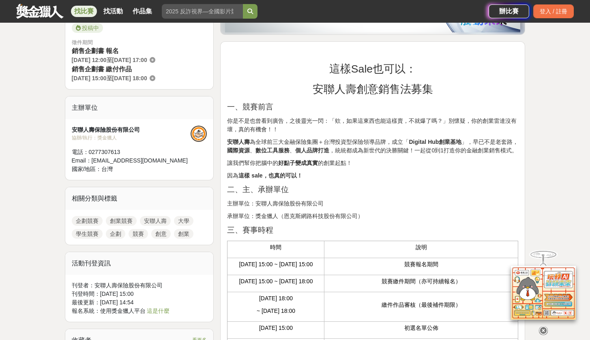  Describe the element at coordinates (102, 69) in the screenshot. I see `span: 銷售企劃書 繳付作品` at that location.